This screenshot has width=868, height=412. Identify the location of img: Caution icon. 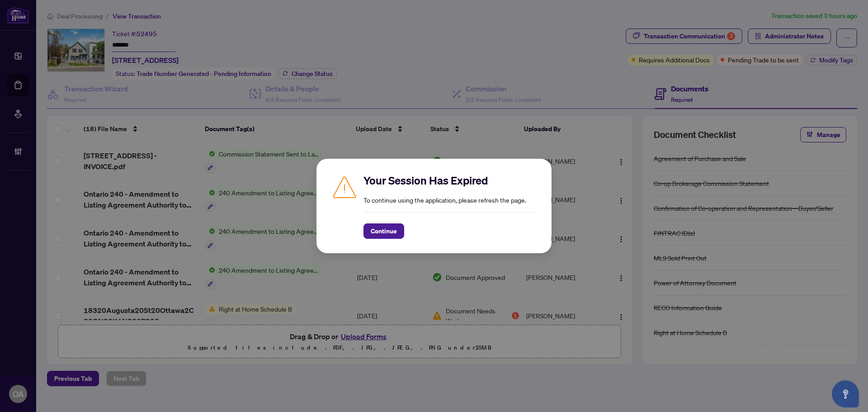
(344, 187).